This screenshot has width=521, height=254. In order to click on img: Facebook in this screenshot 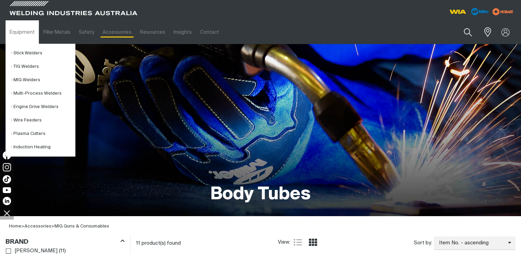, I will do `click(7, 155)`.